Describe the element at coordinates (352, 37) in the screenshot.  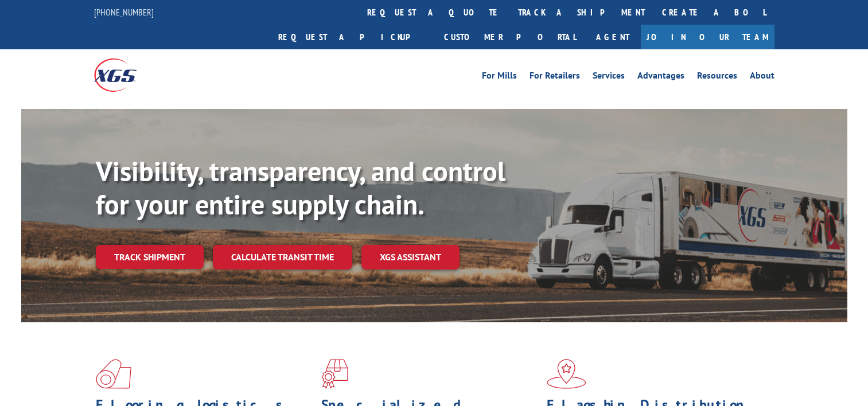
I see `a: Request a pickup` at that location.